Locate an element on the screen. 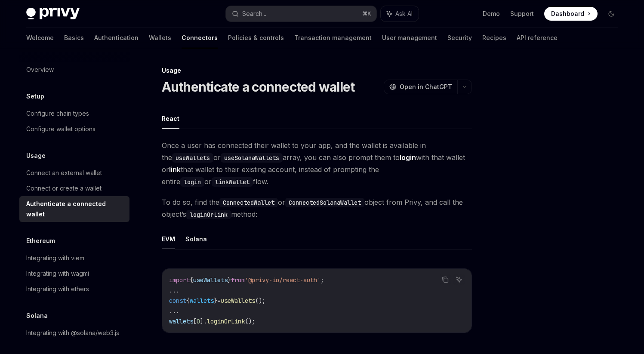  a: Transaction management is located at coordinates (333, 38).